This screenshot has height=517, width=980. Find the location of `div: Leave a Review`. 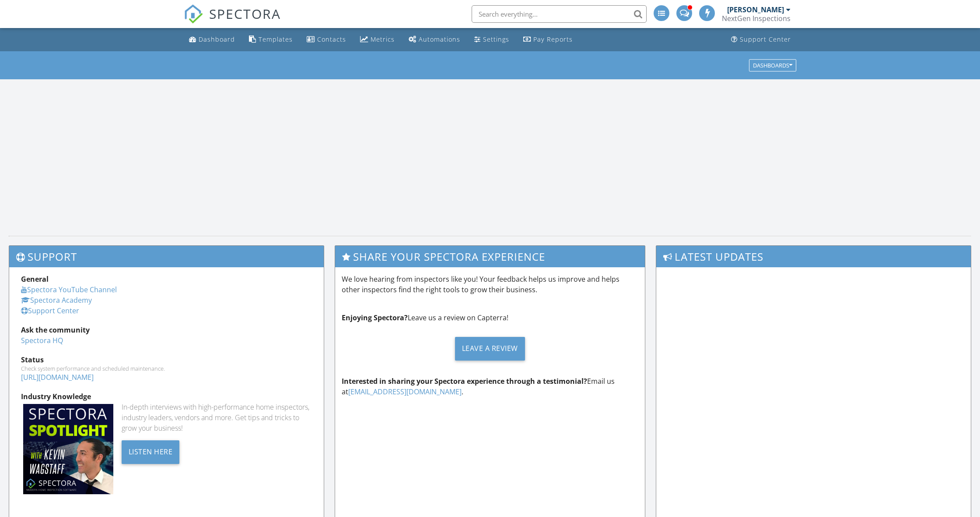

div: Leave a Review is located at coordinates (490, 348).